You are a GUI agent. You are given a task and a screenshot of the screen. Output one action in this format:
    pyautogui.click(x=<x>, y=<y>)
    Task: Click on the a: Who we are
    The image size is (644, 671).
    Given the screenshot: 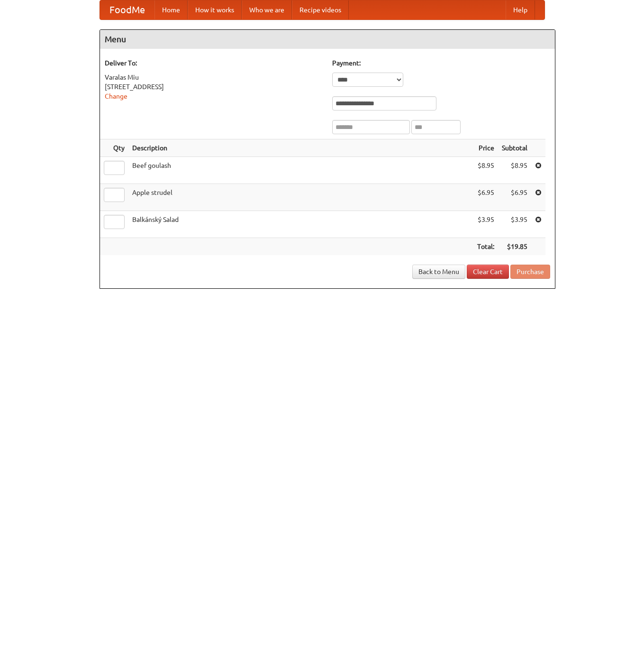 What is the action you would take?
    pyautogui.click(x=267, y=10)
    